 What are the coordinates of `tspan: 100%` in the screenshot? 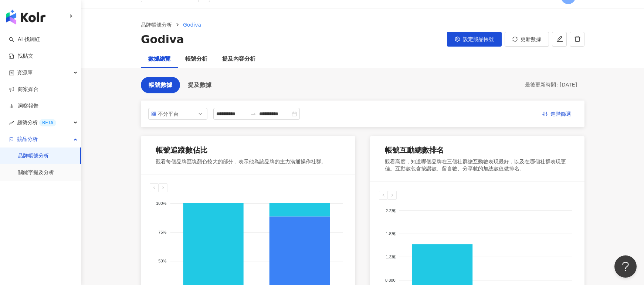 It's located at (161, 203).